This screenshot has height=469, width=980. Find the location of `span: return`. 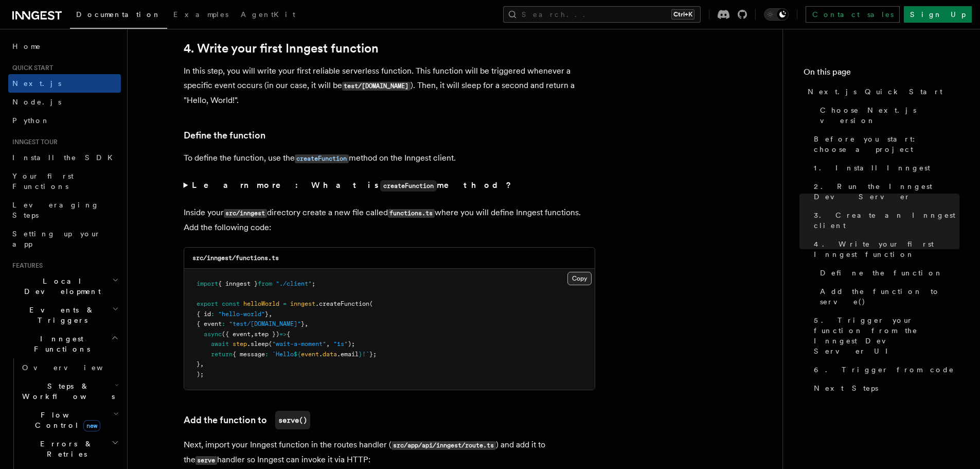

span: return is located at coordinates (222, 354).